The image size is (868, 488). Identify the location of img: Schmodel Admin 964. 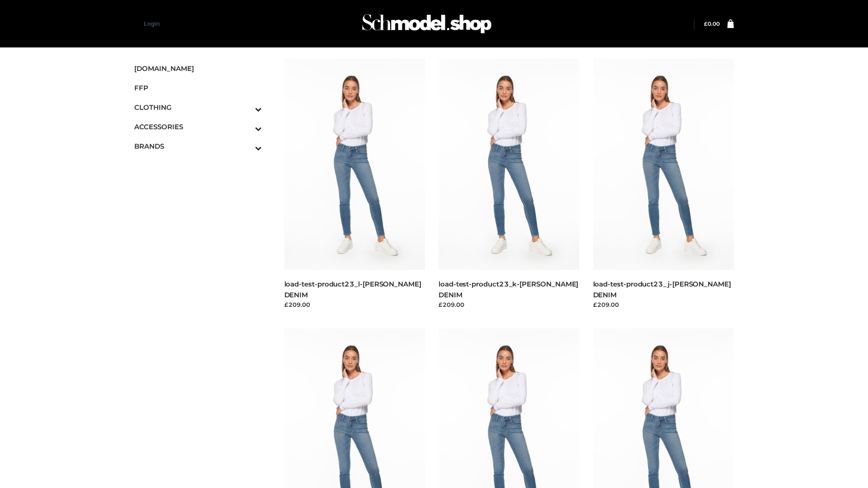
(427, 23).